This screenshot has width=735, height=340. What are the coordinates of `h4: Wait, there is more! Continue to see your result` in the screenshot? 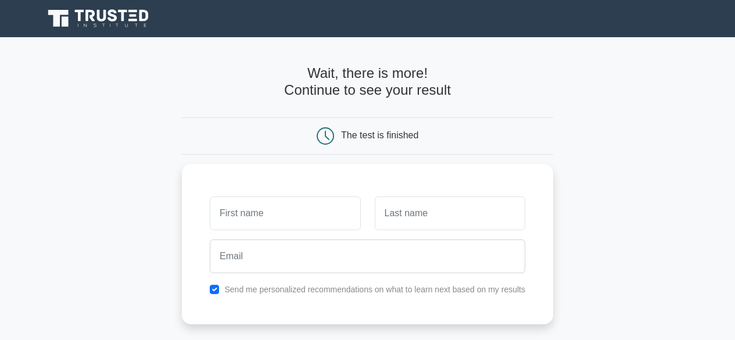 It's located at (367, 82).